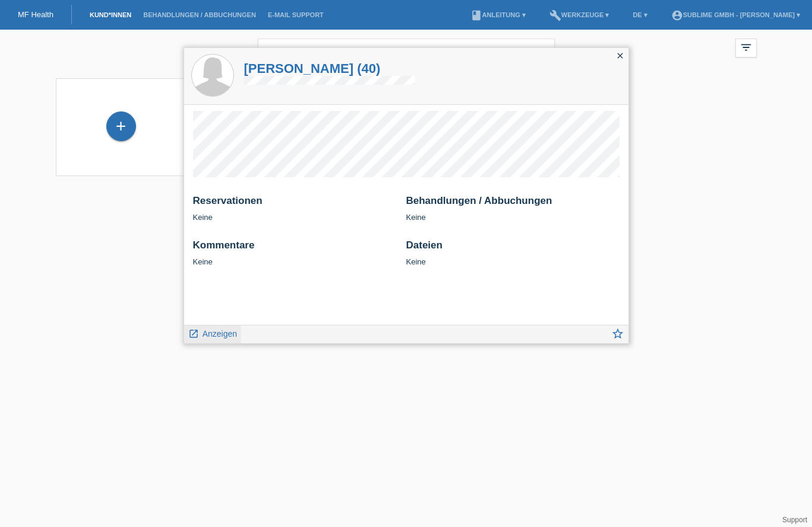  Describe the element at coordinates (295, 249) in the screenshot. I see `h2: Kommentare` at that location.